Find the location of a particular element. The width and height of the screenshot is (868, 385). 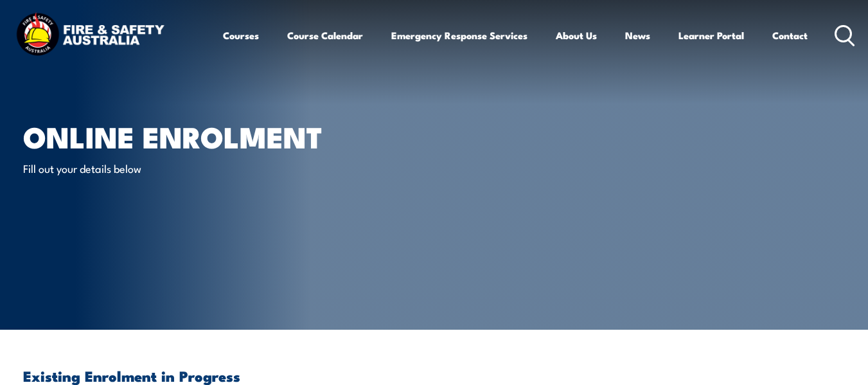

a: Courses is located at coordinates (241, 35).